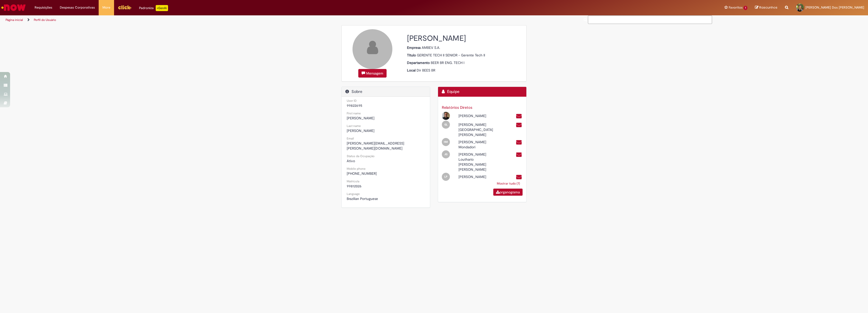 The image size is (868, 313). I want to click on strong: Empresa, so click(414, 48).